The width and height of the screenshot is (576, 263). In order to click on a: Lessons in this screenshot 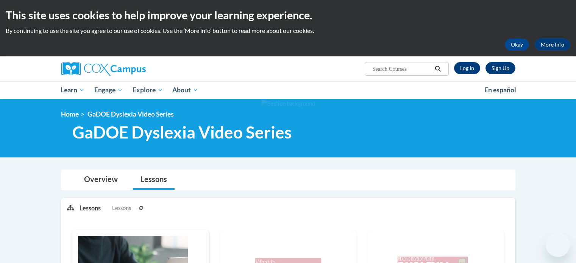, I will do `click(154, 180)`.